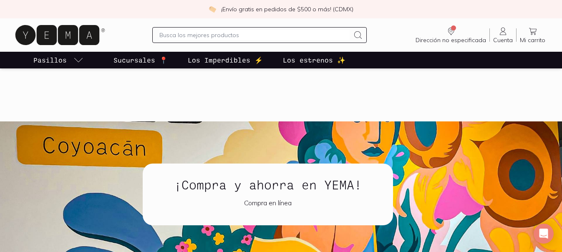 This screenshot has height=252, width=562. I want to click on p: Pasillos, so click(50, 60).